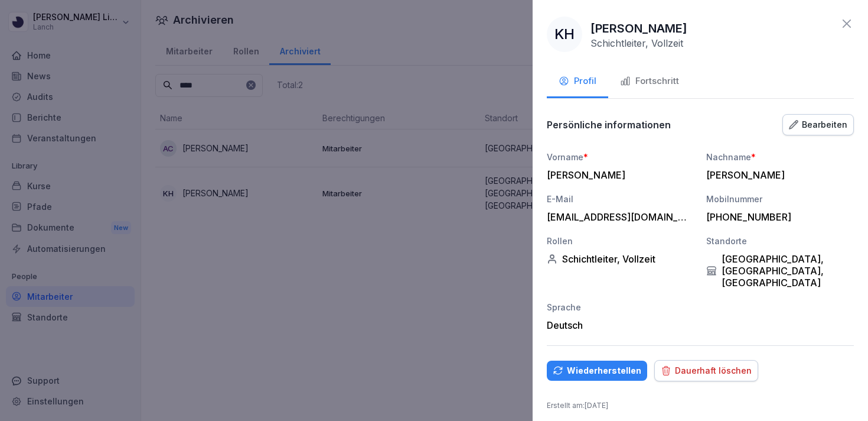  What do you see at coordinates (621, 241) in the screenshot?
I see `div: Rollen` at bounding box center [621, 241].